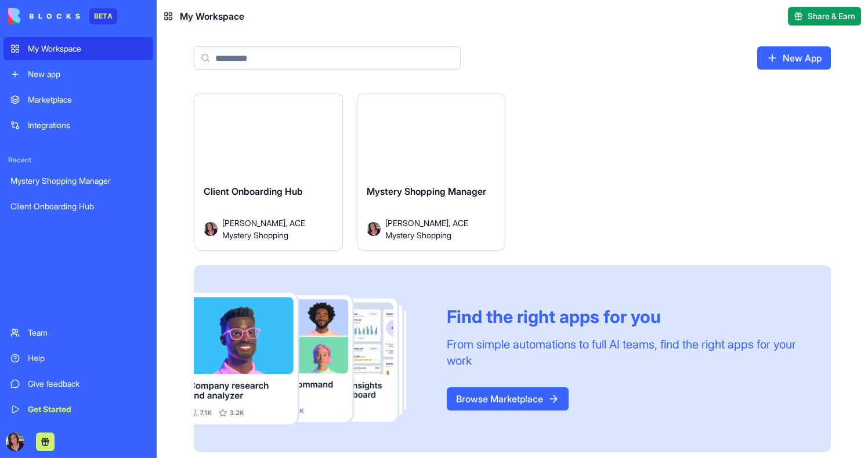 This screenshot has height=458, width=868. I want to click on a: My Workspace, so click(79, 49).